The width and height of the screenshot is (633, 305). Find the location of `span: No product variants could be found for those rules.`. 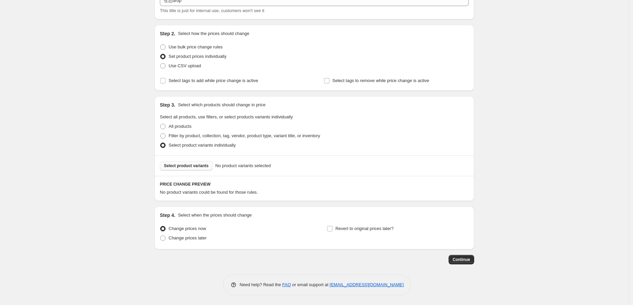

span: No product variants could be found for those rules. is located at coordinates (209, 192).